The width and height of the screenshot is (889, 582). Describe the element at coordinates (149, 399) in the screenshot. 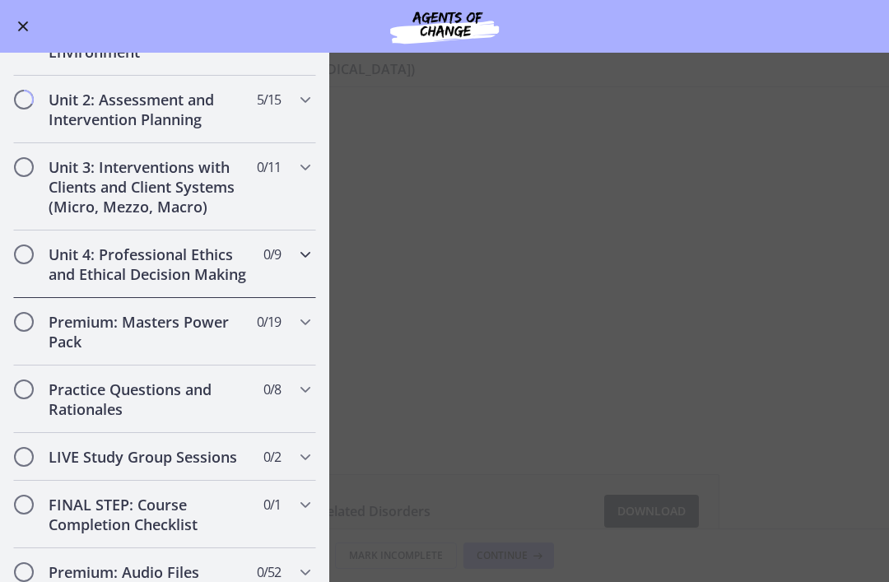

I see `h2: Practice Questions and Rationales` at that location.